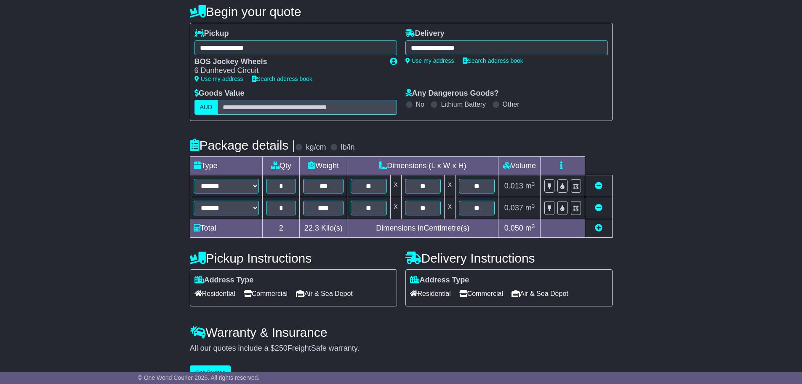 This screenshot has height=384, width=802. I want to click on h4: Pickup Instructions, so click(293, 258).